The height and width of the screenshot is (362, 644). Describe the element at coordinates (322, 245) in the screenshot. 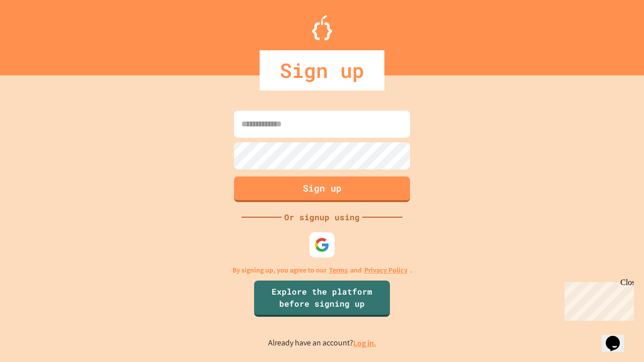

I see `img: google-icon.svg` at that location.